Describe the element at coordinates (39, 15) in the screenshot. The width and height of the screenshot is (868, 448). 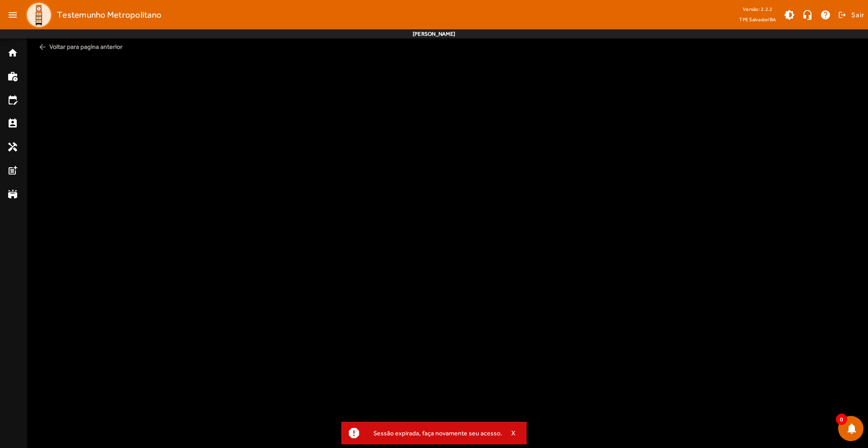
I see `img: Logo TPE` at that location.